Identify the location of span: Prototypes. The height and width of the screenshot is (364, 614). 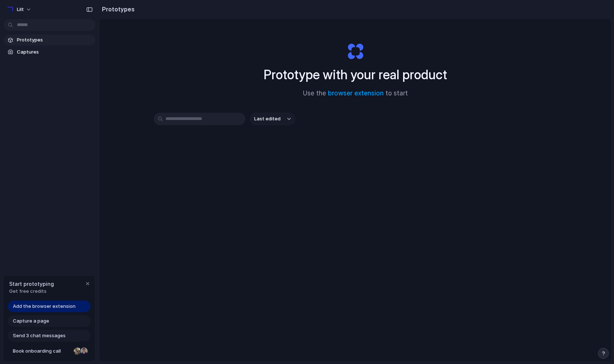
(55, 40).